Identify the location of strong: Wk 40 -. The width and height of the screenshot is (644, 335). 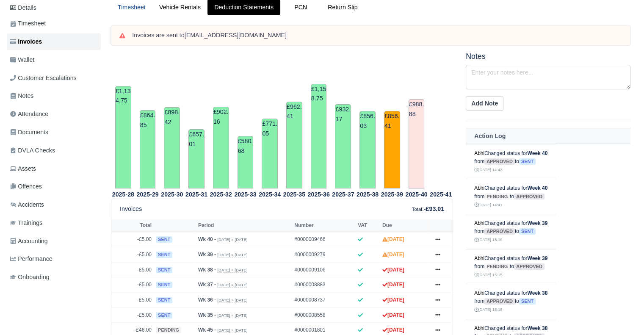
(207, 239).